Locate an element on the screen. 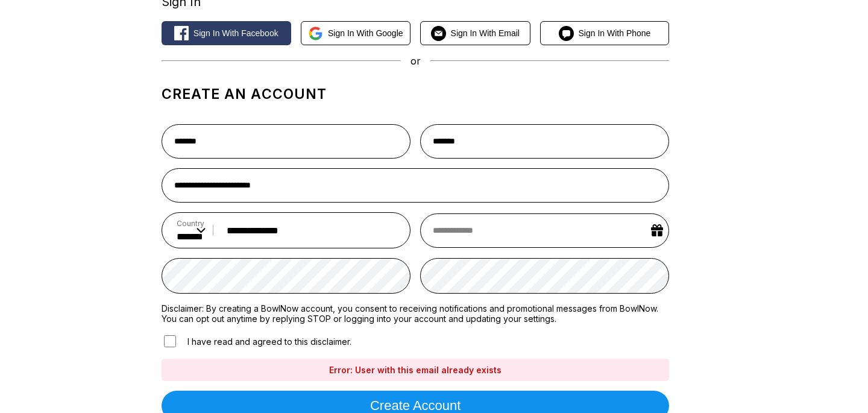  input: I have read and agreed to this disclaimer. is located at coordinates (170, 341).